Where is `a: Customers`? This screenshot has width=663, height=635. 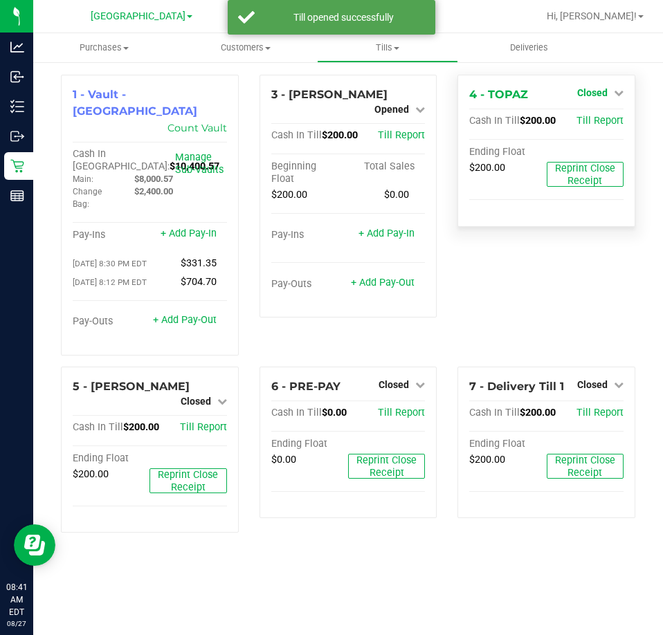 a: Customers is located at coordinates (246, 48).